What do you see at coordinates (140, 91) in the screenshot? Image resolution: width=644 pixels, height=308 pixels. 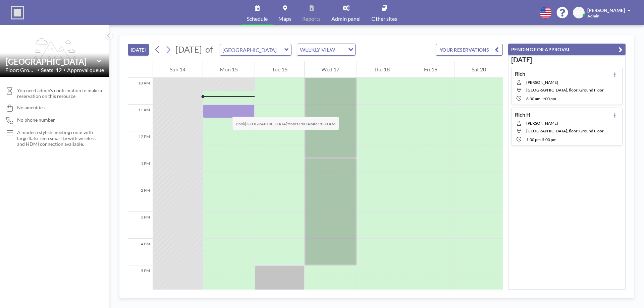 I see `div: 10 AM` at bounding box center [140, 91].